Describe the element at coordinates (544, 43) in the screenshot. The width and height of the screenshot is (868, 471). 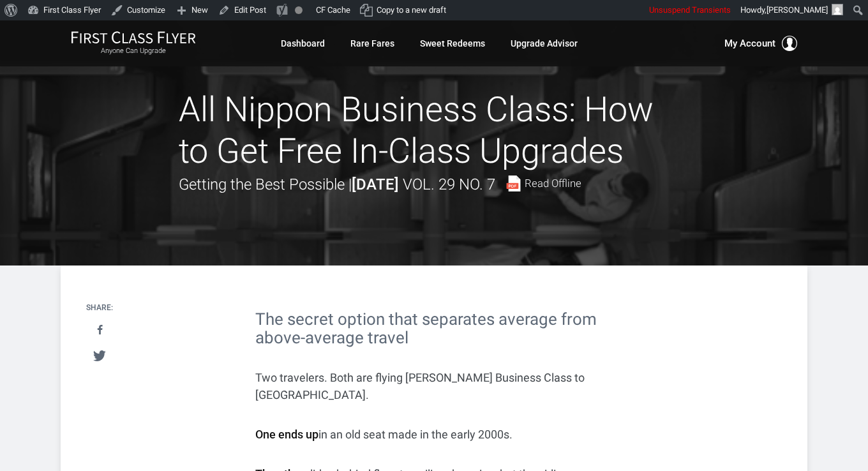
I see `a: Upgrade Advisor` at that location.